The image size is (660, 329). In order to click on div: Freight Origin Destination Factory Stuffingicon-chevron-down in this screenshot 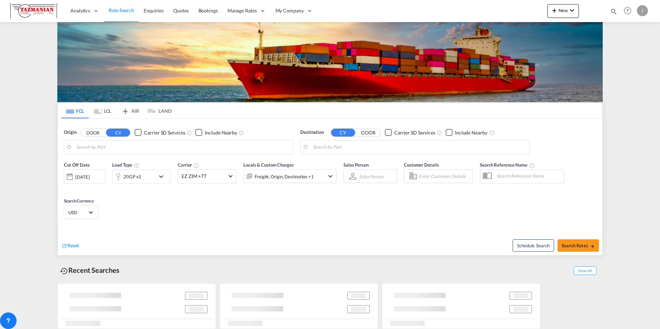, I will do `click(290, 176)`.